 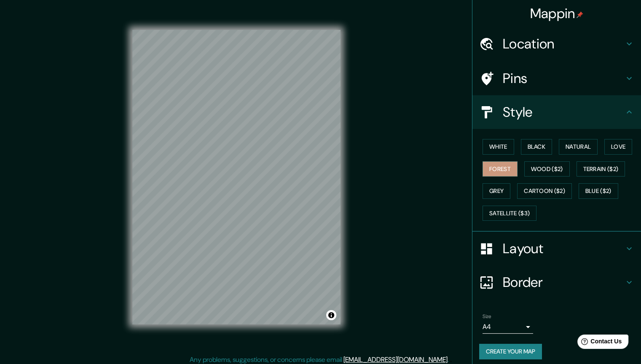 What do you see at coordinates (578, 147) in the screenshot?
I see `button: Natural` at bounding box center [578, 147].